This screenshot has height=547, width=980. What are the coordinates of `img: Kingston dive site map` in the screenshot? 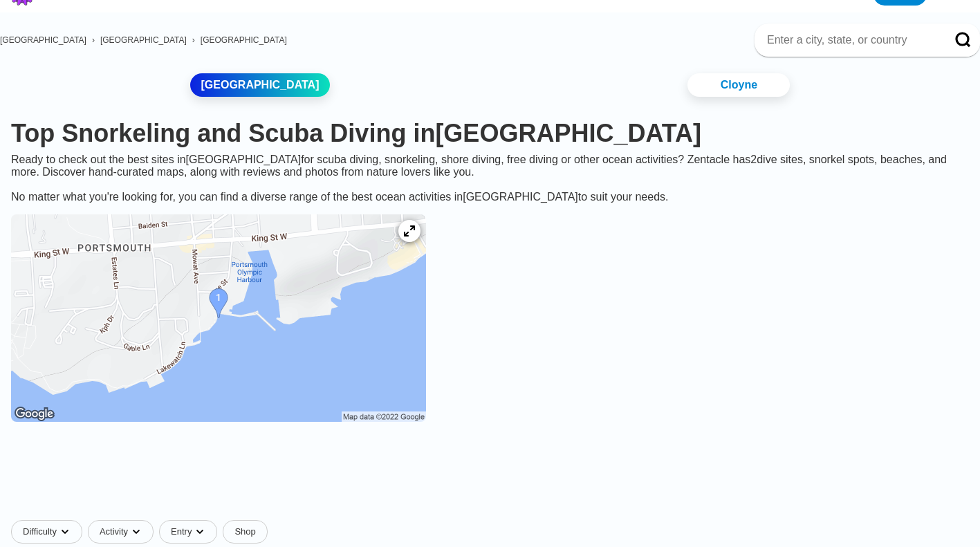 It's located at (219, 318).